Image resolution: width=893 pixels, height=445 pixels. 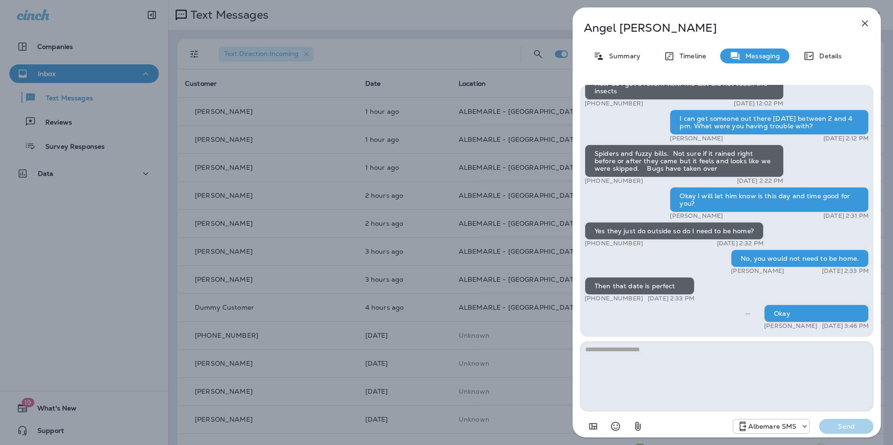 I want to click on p: Albemare SMS, so click(x=772, y=427).